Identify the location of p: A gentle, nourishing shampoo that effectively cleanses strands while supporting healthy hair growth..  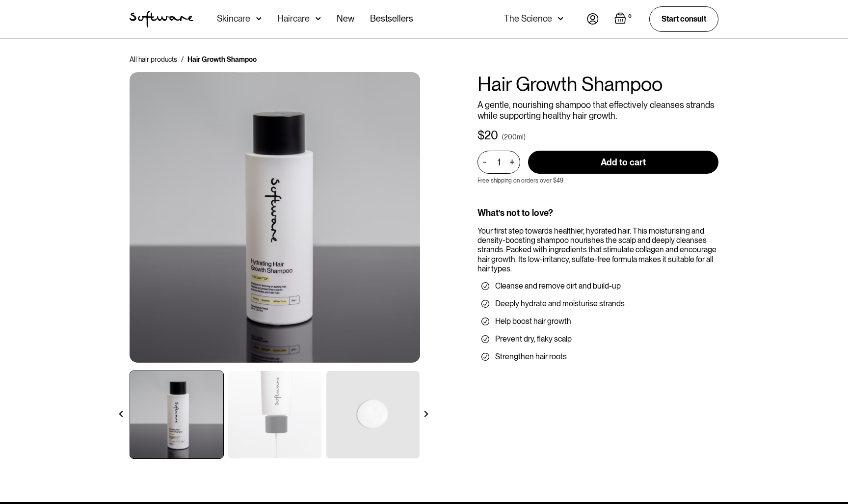
(598, 110).